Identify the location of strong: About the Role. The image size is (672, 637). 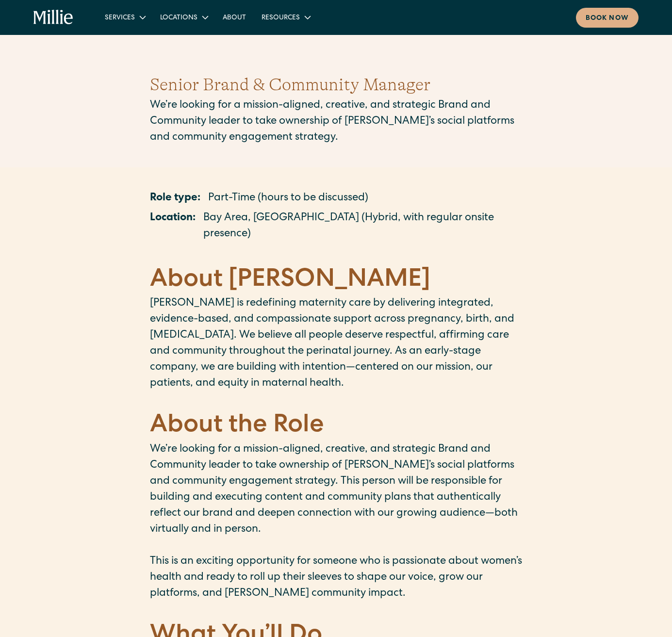
(237, 426).